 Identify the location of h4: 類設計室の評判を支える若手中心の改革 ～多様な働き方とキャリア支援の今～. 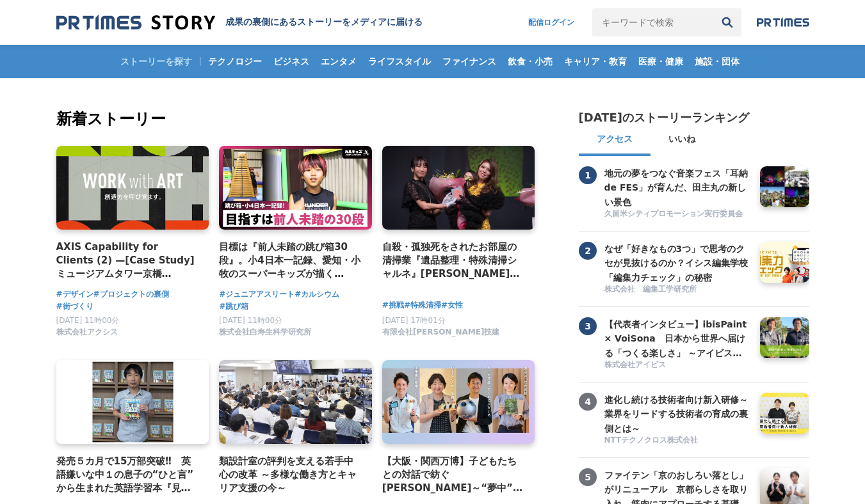
(290, 475).